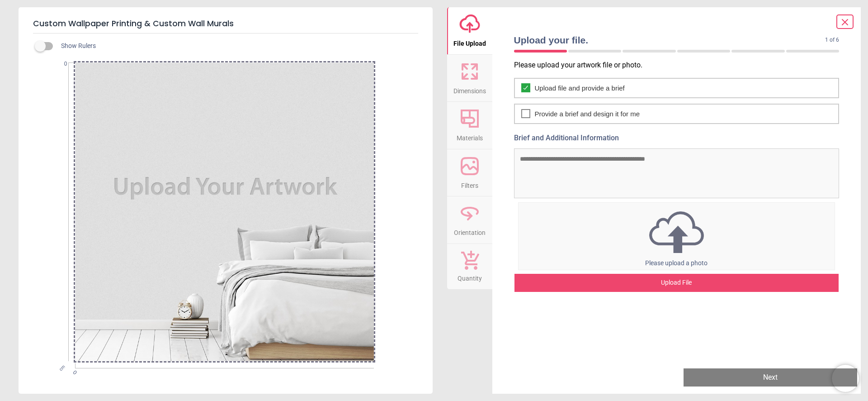 Image resolution: width=868 pixels, height=401 pixels. Describe the element at coordinates (677, 283) in the screenshot. I see `div: Upload File` at that location.